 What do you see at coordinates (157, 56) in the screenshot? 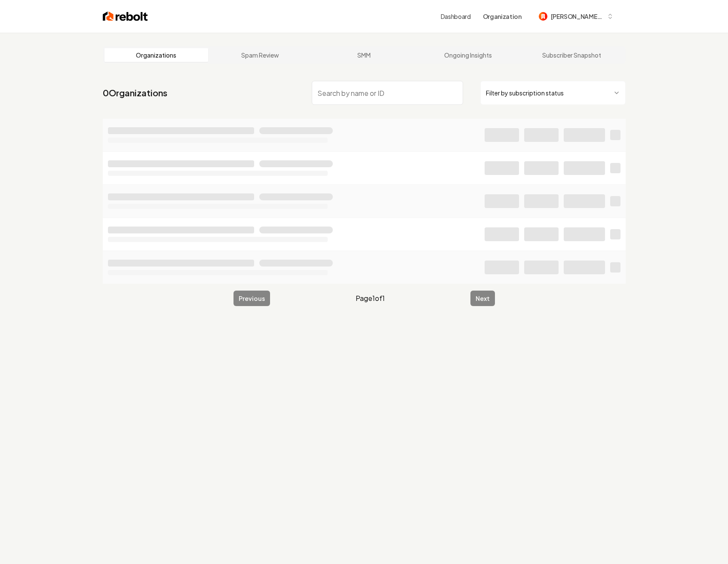
I see `a: Organizations` at bounding box center [157, 56].